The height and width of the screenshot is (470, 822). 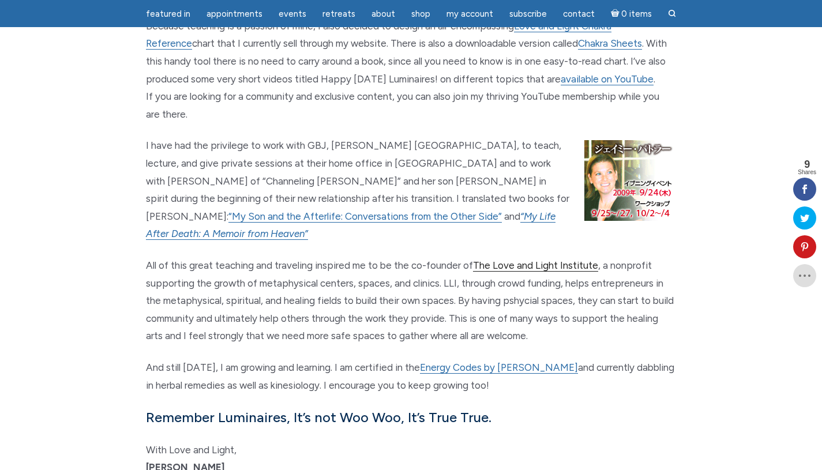 What do you see at coordinates (383, 14) in the screenshot?
I see `span: About` at bounding box center [383, 14].